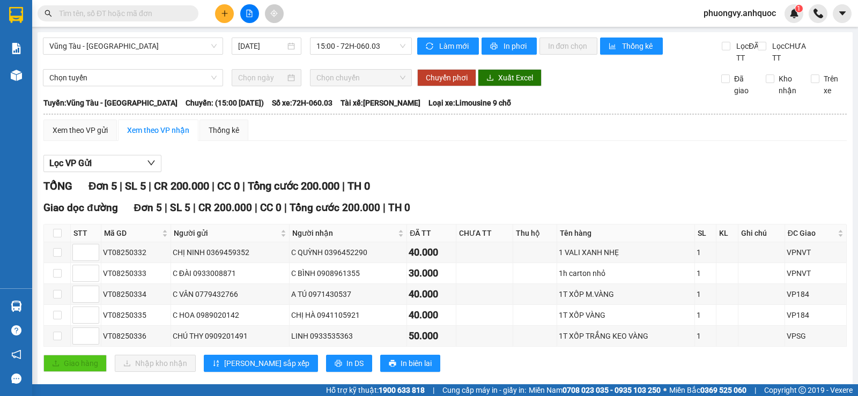 This screenshot has height=396, width=858. What do you see at coordinates (447, 78) in the screenshot?
I see `button: Chuyển phơi` at bounding box center [447, 78].